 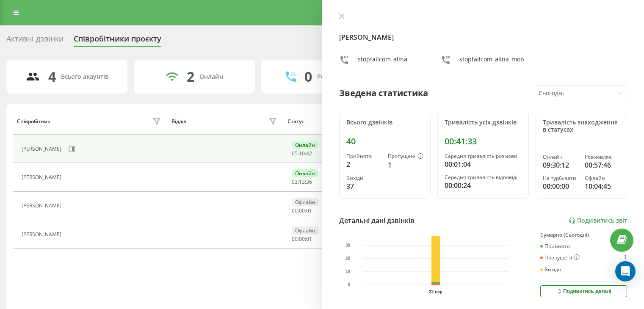 What do you see at coordinates (302, 153) in the screenshot?
I see `span: 10` at bounding box center [302, 153].